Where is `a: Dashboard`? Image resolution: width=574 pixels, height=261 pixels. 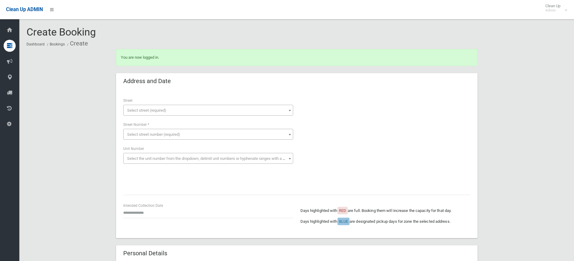
a: Dashboard is located at coordinates (36, 44).